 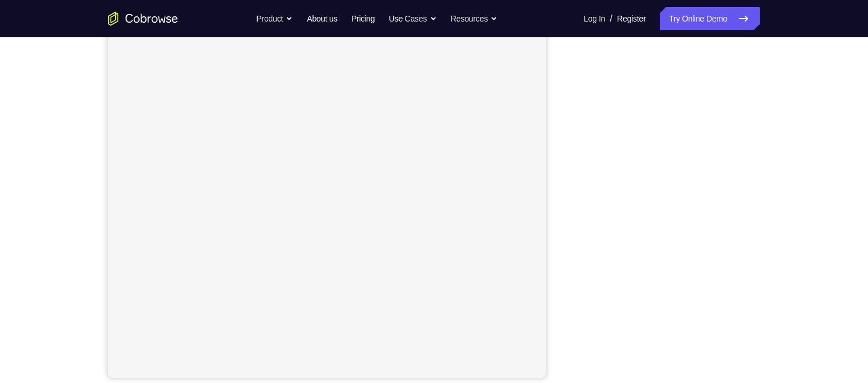 What do you see at coordinates (631, 19) in the screenshot?
I see `a: Register` at bounding box center [631, 19].